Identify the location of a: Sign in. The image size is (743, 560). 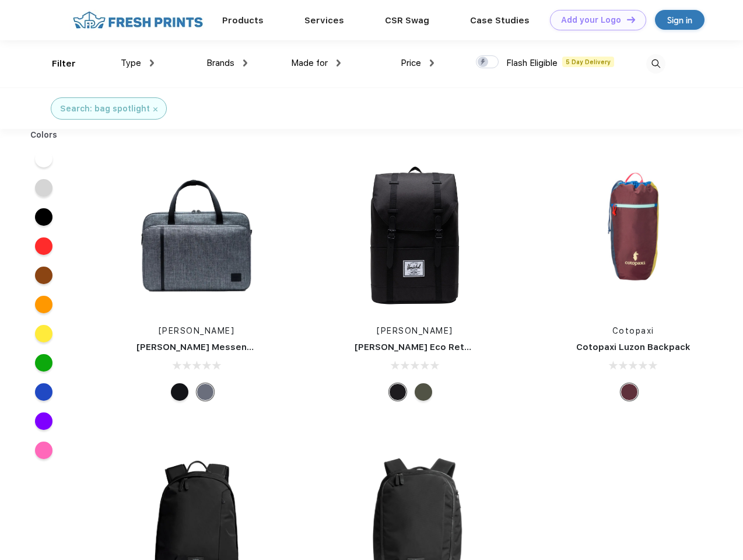
(679, 20).